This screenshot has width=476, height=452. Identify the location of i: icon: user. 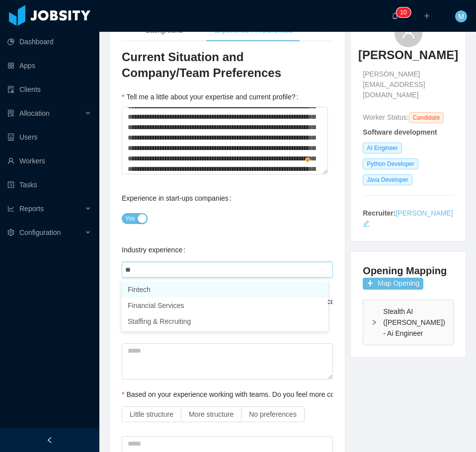
(409, 32).